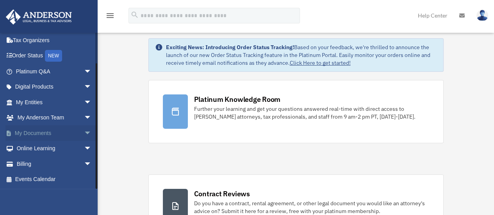 The height and width of the screenshot is (215, 494). I want to click on img: User Pic, so click(483, 15).